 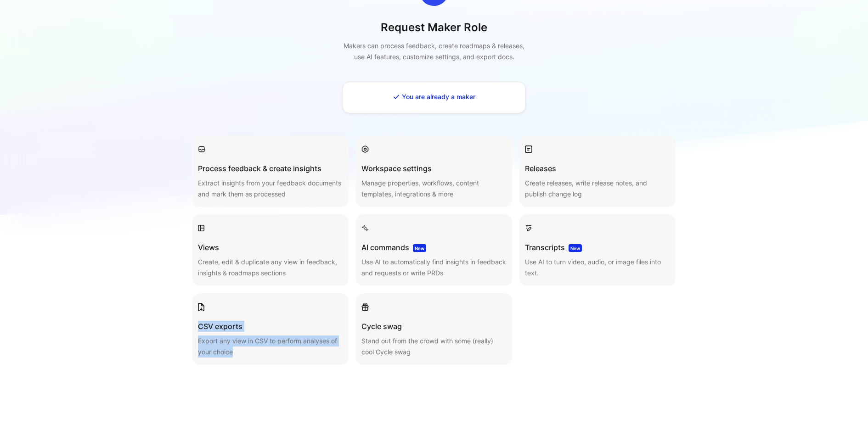 I want to click on p: Create releases, write release notes, and publish change log, so click(x=597, y=188).